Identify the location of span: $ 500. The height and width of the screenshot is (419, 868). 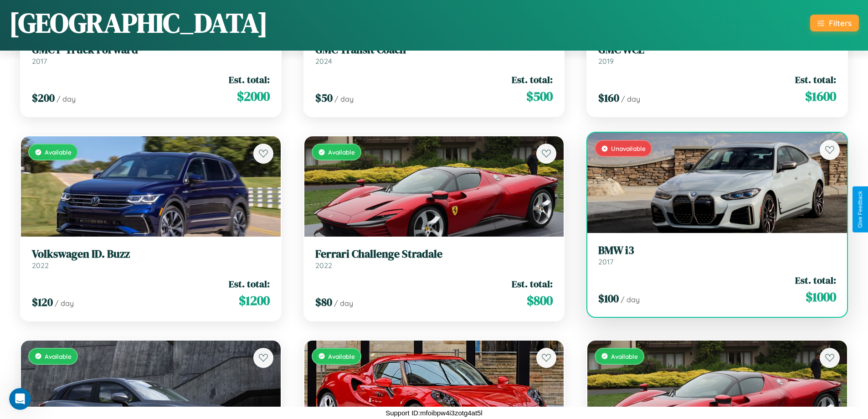
(540, 96).